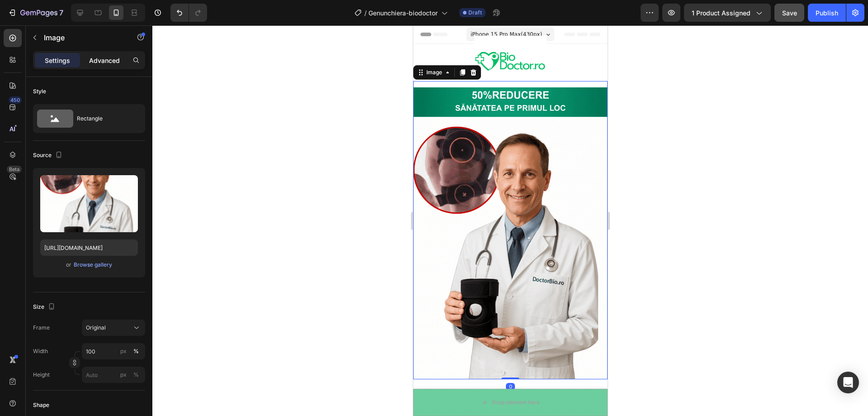 The height and width of the screenshot is (416, 868). Describe the element at coordinates (41, 375) in the screenshot. I see `label: Height` at that location.